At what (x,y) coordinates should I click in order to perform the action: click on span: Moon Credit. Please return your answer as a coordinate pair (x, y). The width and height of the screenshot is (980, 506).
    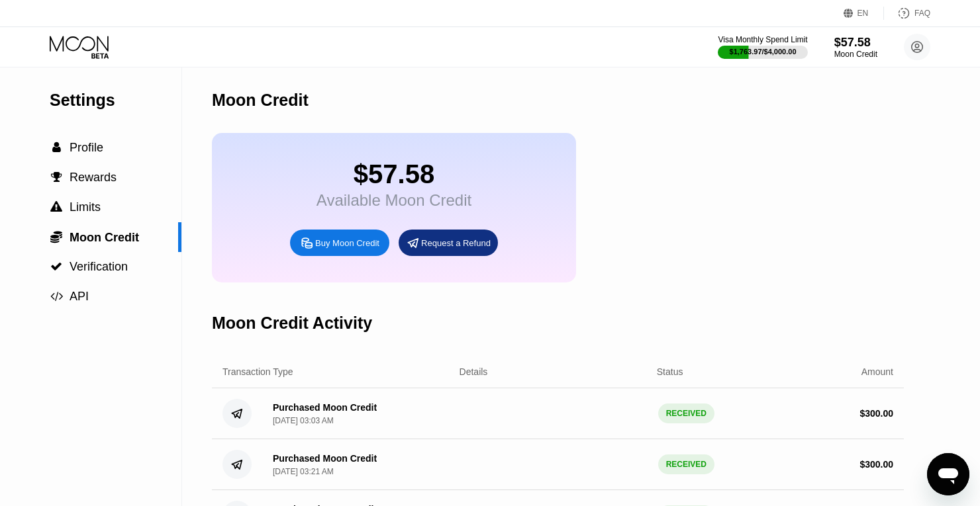
    Looking at the image, I should click on (104, 237).